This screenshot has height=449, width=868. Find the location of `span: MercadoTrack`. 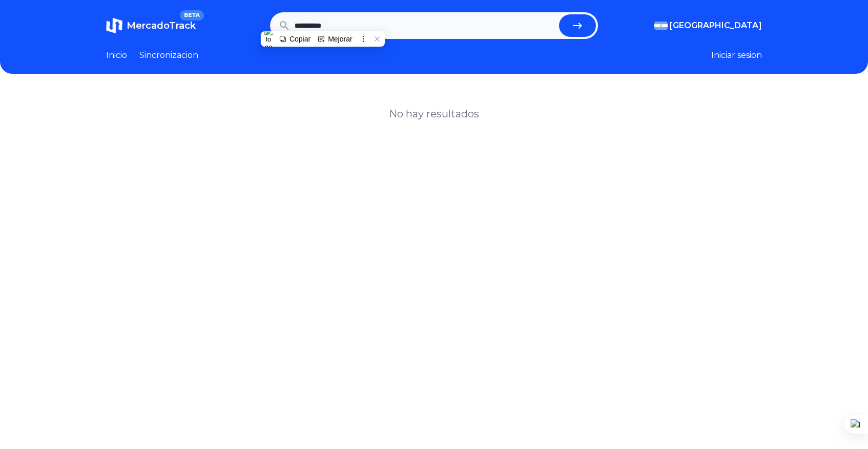

span: MercadoTrack is located at coordinates (161, 25).